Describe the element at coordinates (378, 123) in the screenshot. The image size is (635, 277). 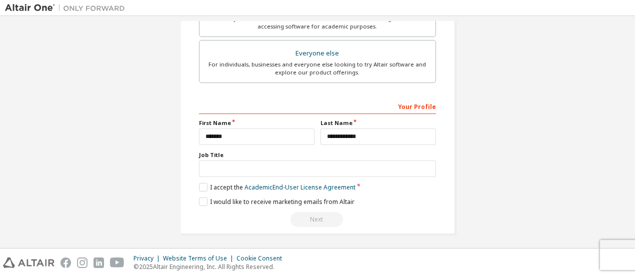
I see `label: Last Name` at that location.